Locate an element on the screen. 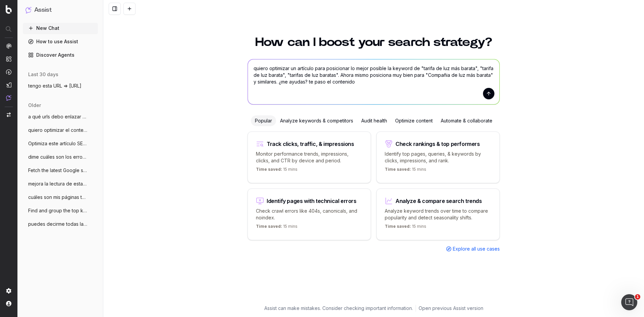 This screenshot has height=317, width=644. img: Botify logo is located at coordinates (9, 10).